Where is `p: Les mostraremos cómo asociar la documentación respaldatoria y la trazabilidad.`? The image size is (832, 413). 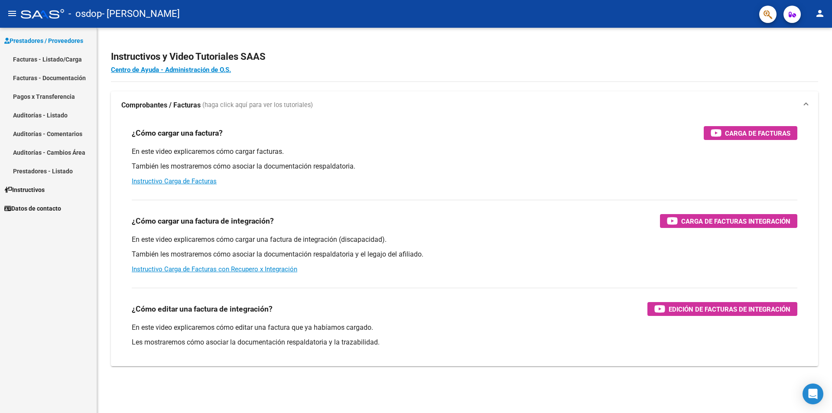 p: Les mostraremos cómo asociar la documentación respaldatoria y la trazabilidad. is located at coordinates (464, 342).